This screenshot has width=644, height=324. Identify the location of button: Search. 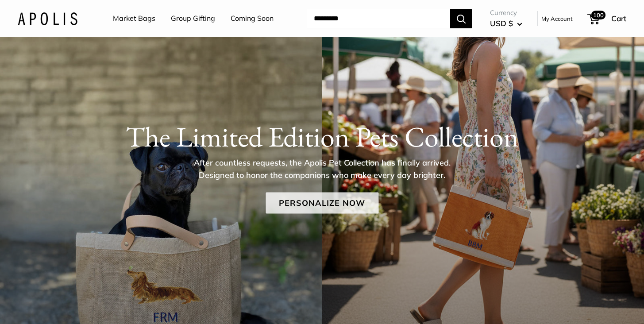
(461, 19).